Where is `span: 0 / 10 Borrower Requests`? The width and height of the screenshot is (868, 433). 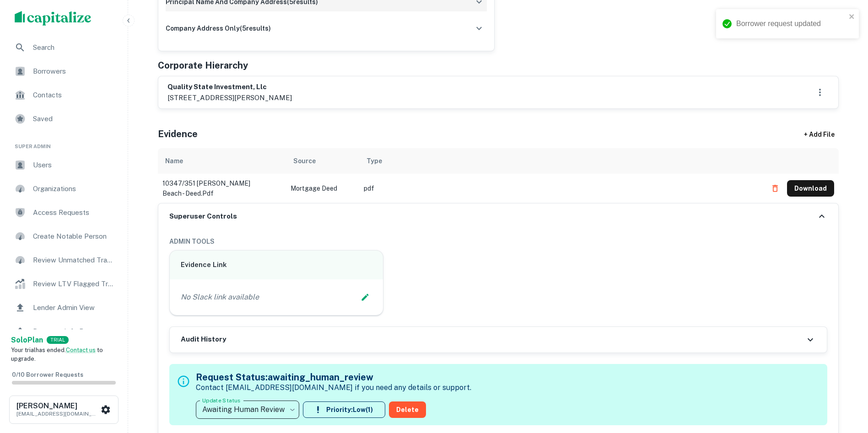
span: 0 / 10 Borrower Requests is located at coordinates (48, 375).